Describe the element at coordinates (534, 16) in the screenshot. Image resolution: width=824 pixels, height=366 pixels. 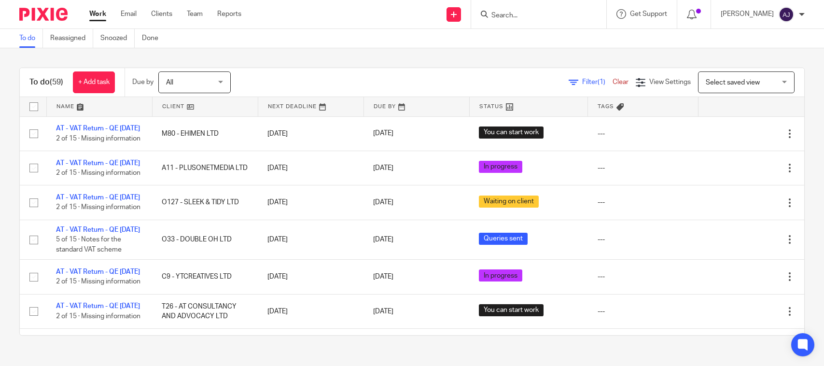
I see `input: Search` at that location.